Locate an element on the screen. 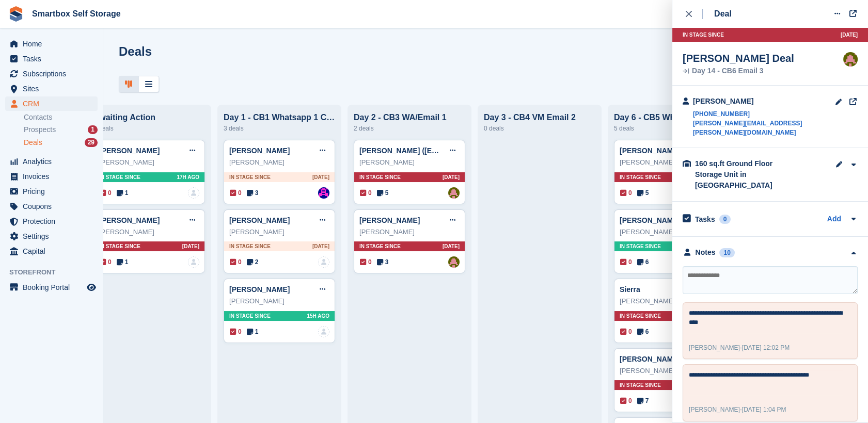 The height and width of the screenshot is (423, 868). span: Pricing is located at coordinates (54, 191).